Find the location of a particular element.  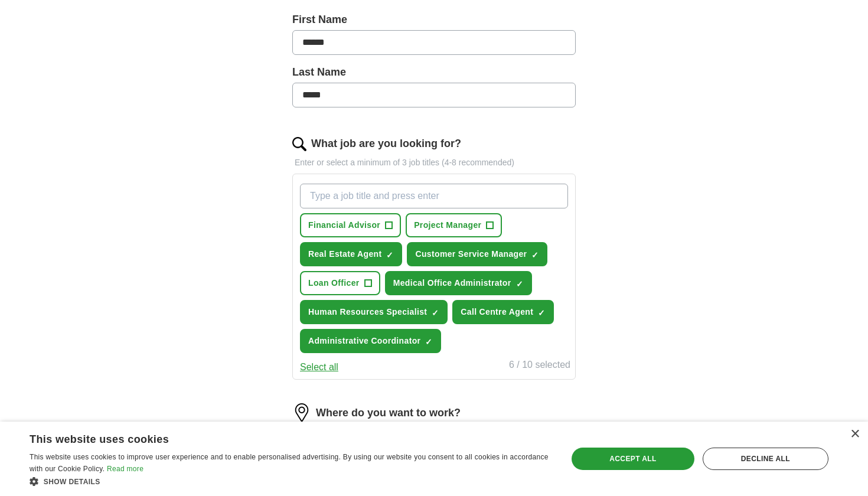

div: This website uses cookies is located at coordinates (276, 437).